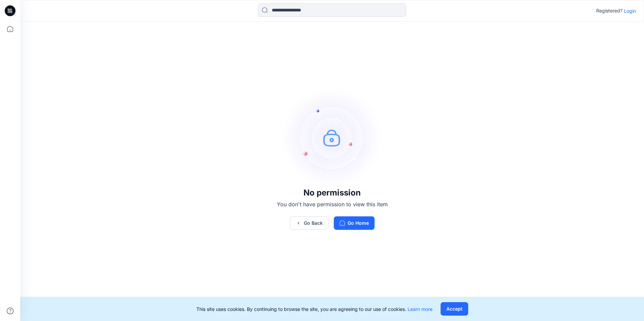 Image resolution: width=644 pixels, height=321 pixels. What do you see at coordinates (630, 11) in the screenshot?
I see `p: Login` at bounding box center [630, 11].